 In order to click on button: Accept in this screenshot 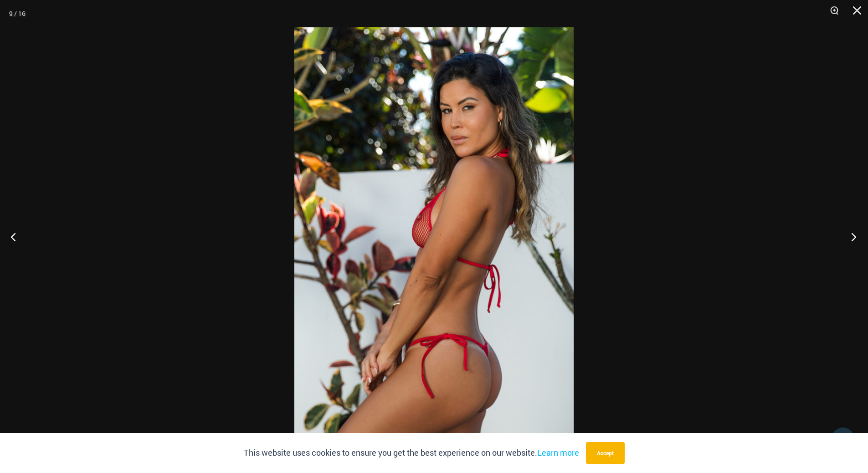, I will do `click(605, 453)`.